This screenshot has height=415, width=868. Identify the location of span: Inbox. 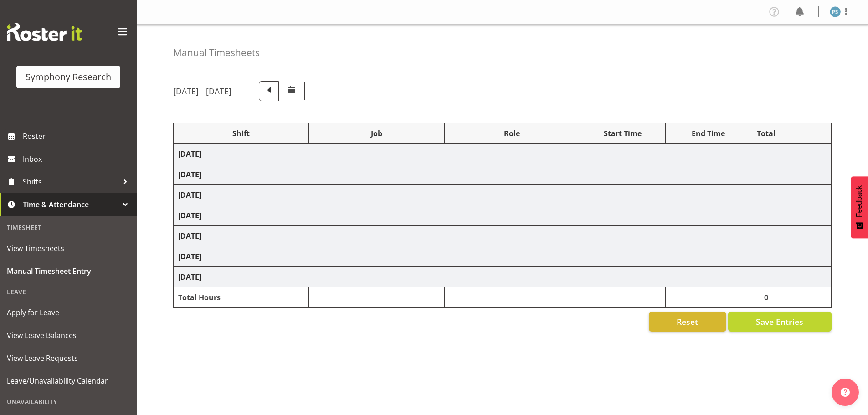
(77, 158).